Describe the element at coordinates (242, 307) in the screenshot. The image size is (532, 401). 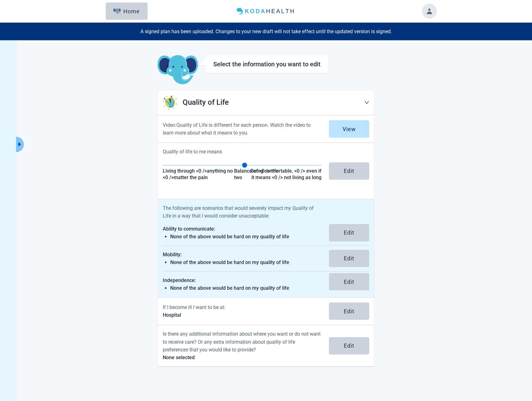
I see `p: If I become ill I want to be at:` at that location.